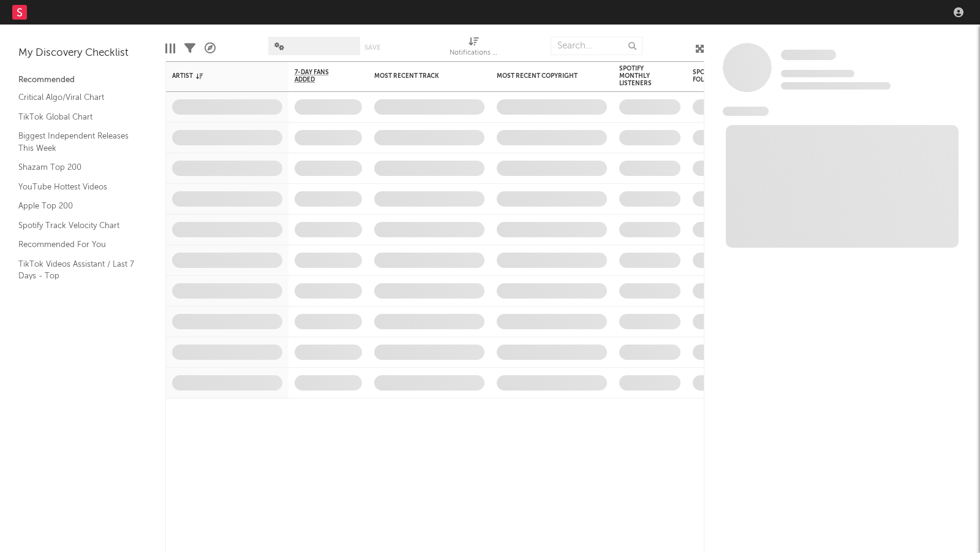 The height and width of the screenshot is (553, 980). What do you see at coordinates (420, 76) in the screenshot?
I see `div: Most Recent Track` at bounding box center [420, 76].